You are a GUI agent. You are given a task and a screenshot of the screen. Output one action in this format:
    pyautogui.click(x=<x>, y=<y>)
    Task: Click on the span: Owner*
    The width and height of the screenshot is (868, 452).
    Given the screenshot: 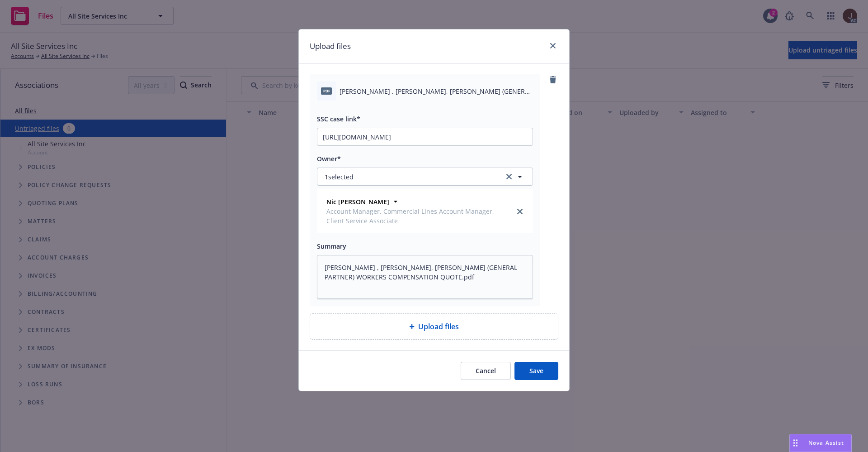 What is the action you would take?
    pyautogui.click(x=328, y=158)
    